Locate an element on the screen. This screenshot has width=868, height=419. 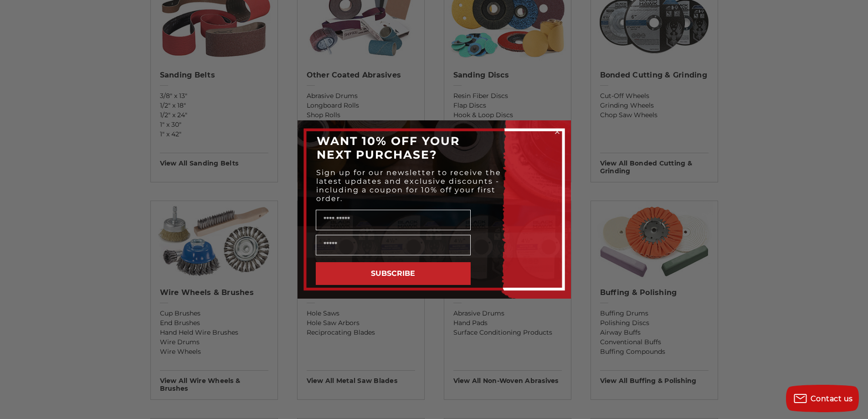
button: Contact us is located at coordinates (823, 399).